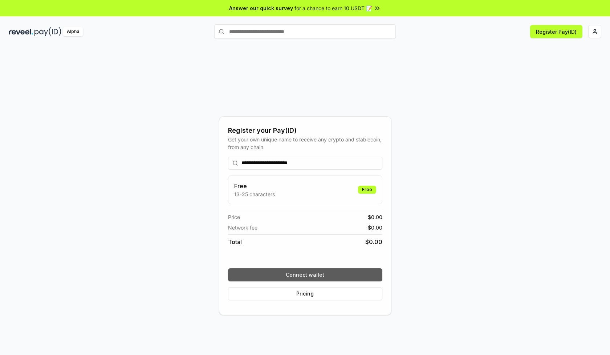 The height and width of the screenshot is (355, 610). What do you see at coordinates (333, 8) in the screenshot?
I see `span: for a chance to earn 10 USDT 📝` at bounding box center [333, 8].